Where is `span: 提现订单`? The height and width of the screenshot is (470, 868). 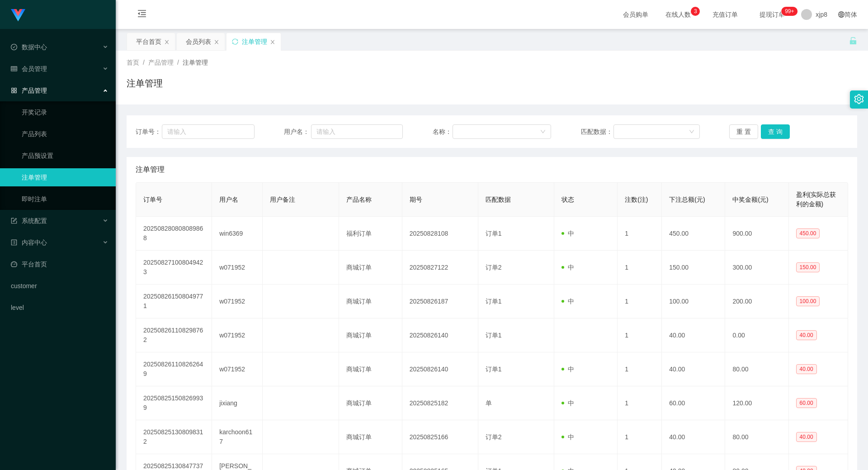
span: 提现订单 is located at coordinates (772, 14).